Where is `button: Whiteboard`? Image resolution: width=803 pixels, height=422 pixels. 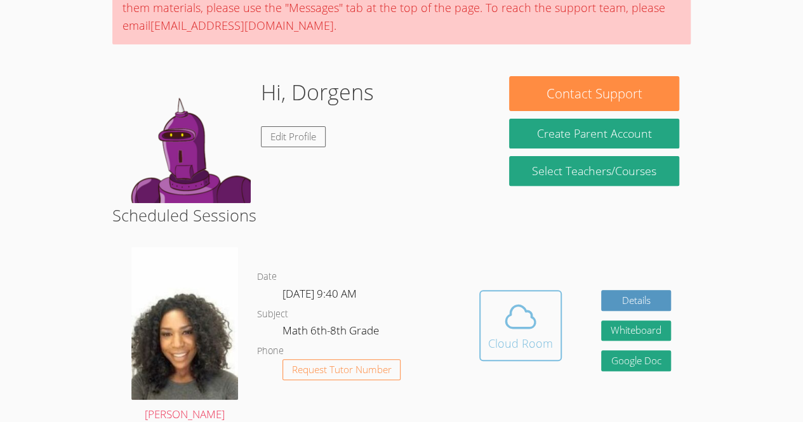 button: Whiteboard is located at coordinates (636, 331).